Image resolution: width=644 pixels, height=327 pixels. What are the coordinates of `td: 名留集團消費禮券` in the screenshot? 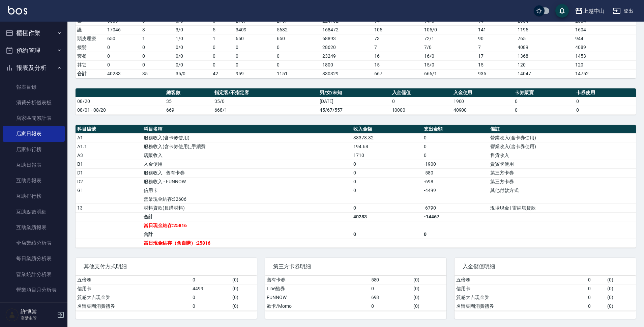 It's located at (133, 306).